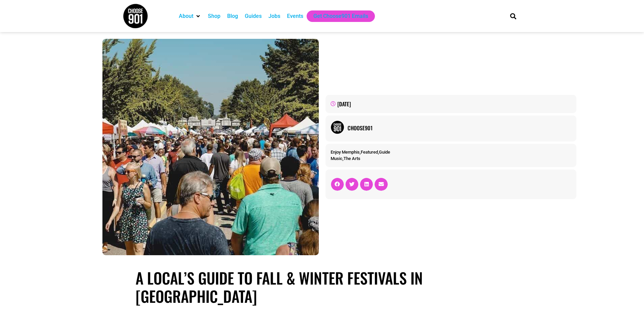  Describe the element at coordinates (186, 16) in the screenshot. I see `a: About` at that location.